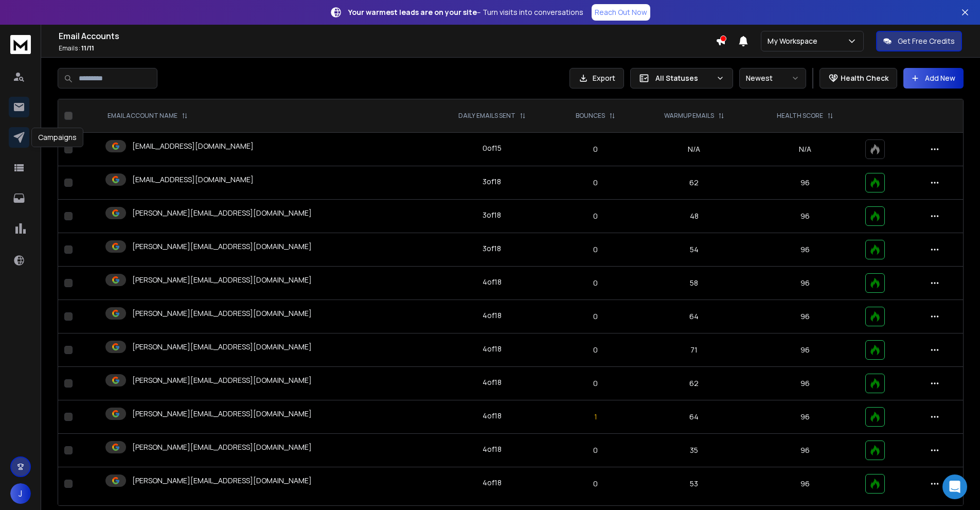  What do you see at coordinates (621, 13) in the screenshot?
I see `p: Reach Out Now` at bounding box center [621, 13].